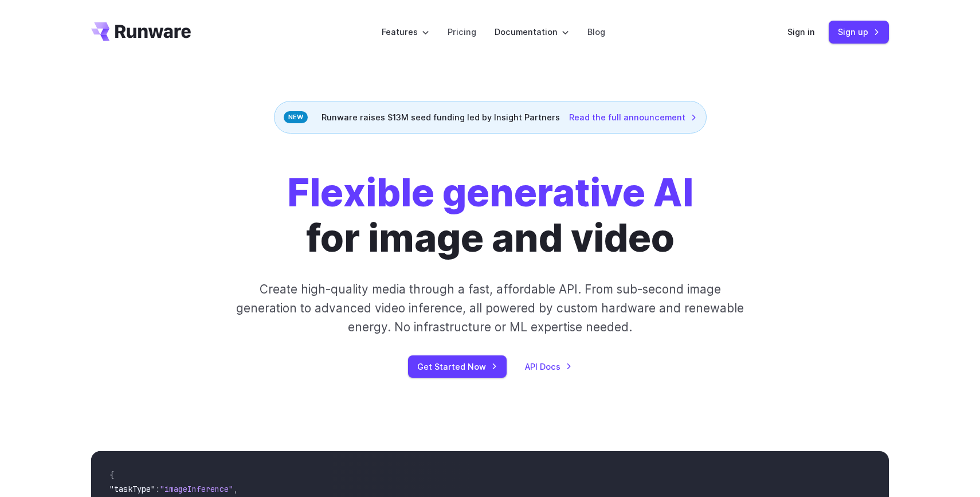 The image size is (980, 497). I want to click on strong: Flexible generative AI, so click(490, 193).